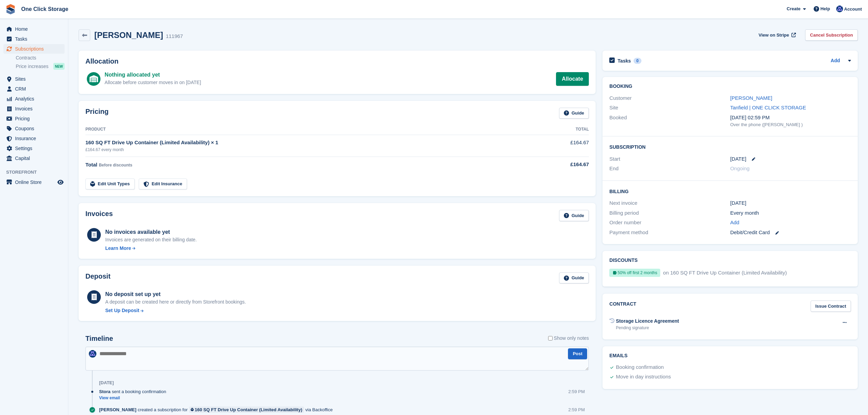  Describe the element at coordinates (670, 98) in the screenshot. I see `div: Customer` at that location.